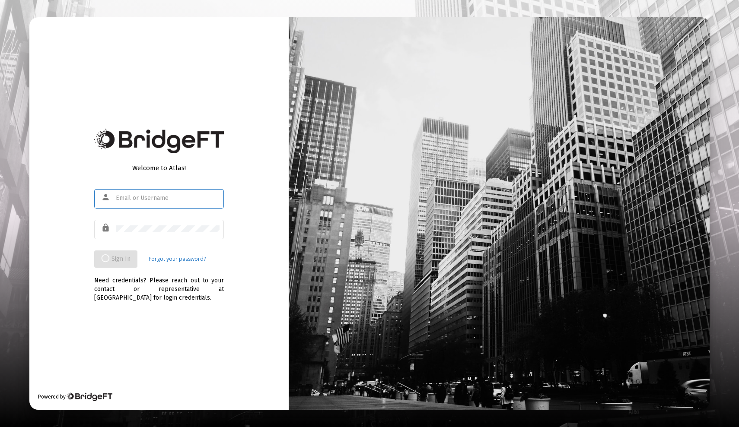 The image size is (739, 427). I want to click on button: Sign In, so click(116, 259).